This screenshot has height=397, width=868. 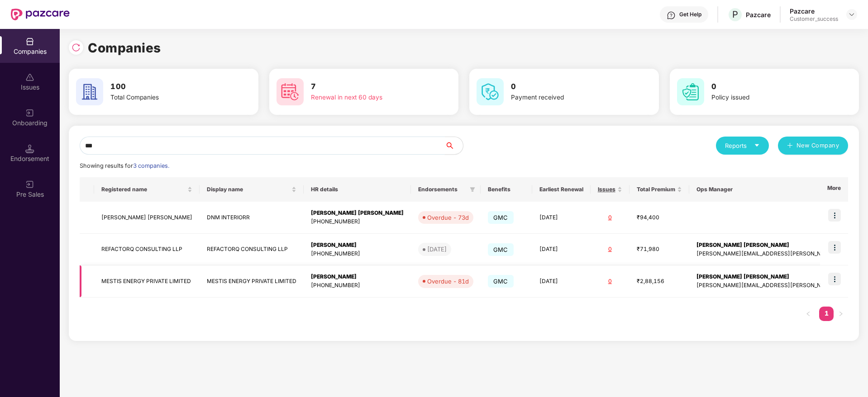 I want to click on img: svg+xml;base64,PHN2ZyBpZD0iUmVsb2FkLTMyeDMyIiB4bWxucz0iaHR0cDovL3d3dy53My5vcmcvMjAwMC9zdmciIHdpZH..., so click(x=76, y=48).